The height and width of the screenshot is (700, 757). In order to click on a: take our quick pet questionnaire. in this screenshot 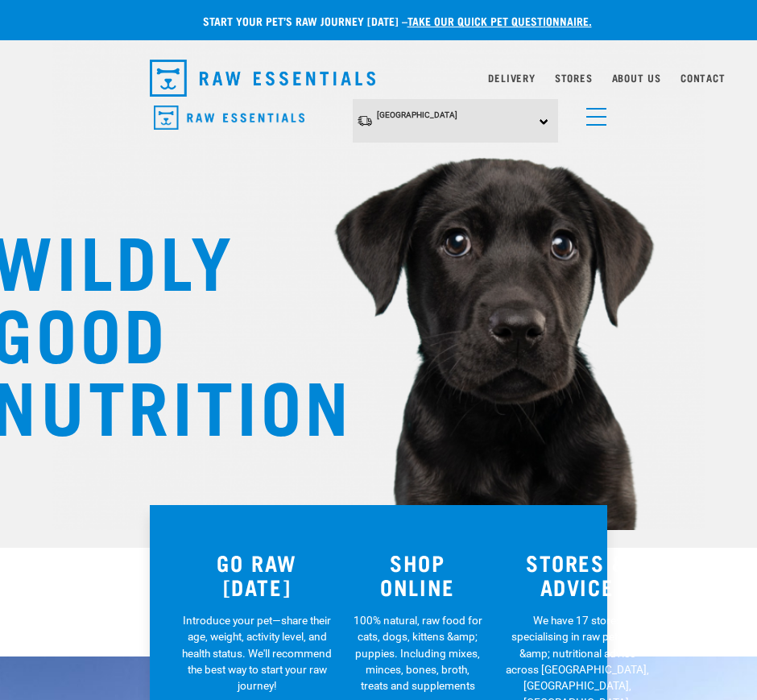, I will do `click(499, 20)`.